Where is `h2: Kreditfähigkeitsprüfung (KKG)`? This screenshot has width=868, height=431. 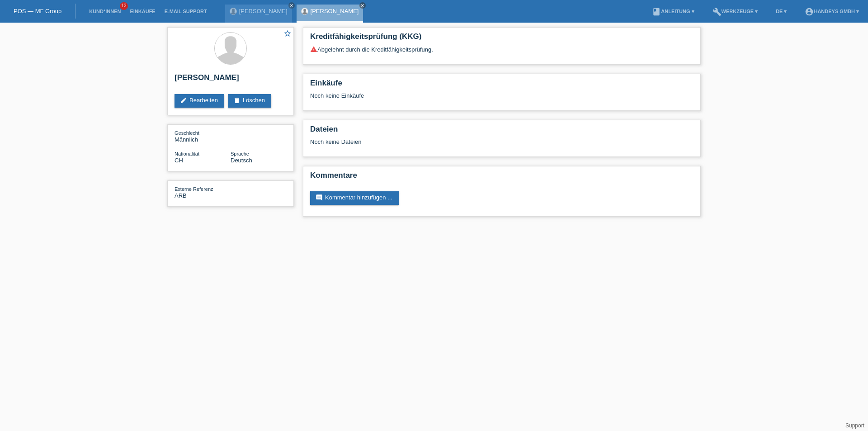 h2: Kreditfähigkeitsprüfung (KKG) is located at coordinates (502, 39).